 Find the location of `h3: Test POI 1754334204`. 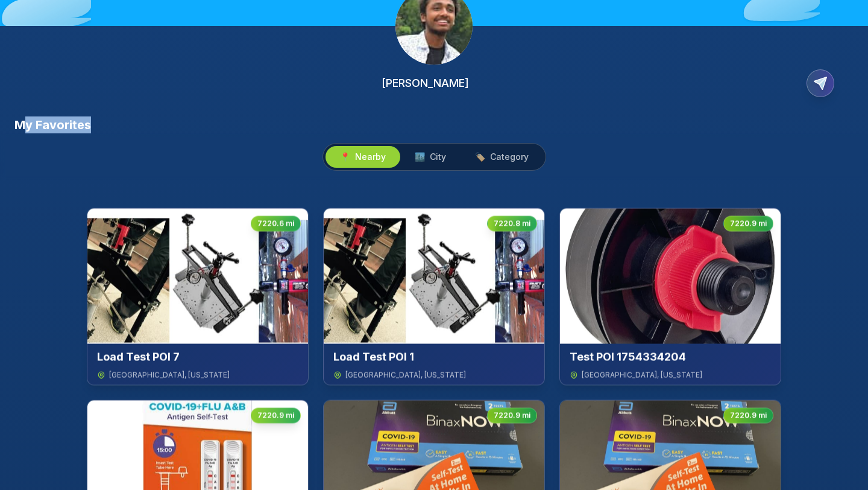

h3: Test POI 1754334204 is located at coordinates (628, 357).